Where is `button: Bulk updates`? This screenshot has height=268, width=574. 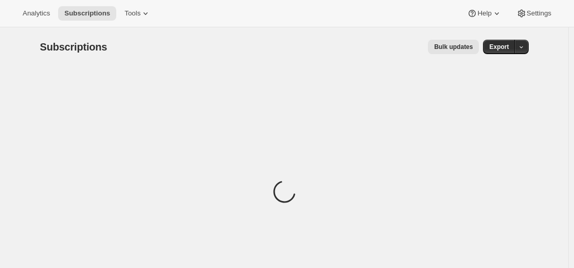
button: Bulk updates is located at coordinates (453, 47).